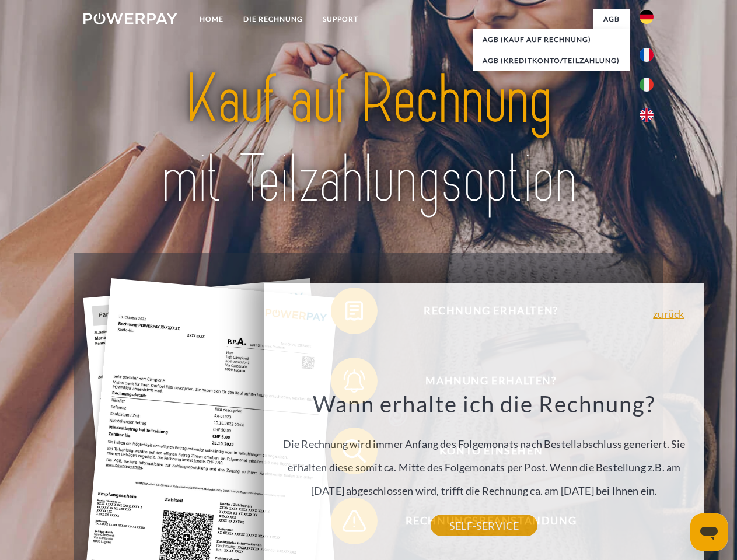 The height and width of the screenshot is (560, 737). I want to click on a: DIE RECHNUNG, so click(273, 19).